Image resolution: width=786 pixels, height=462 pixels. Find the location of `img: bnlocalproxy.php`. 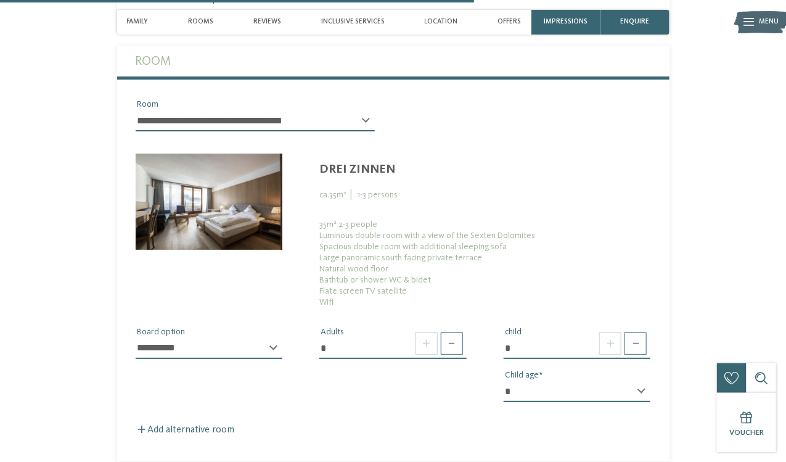

img: bnlocalproxy.php is located at coordinates (209, 202).